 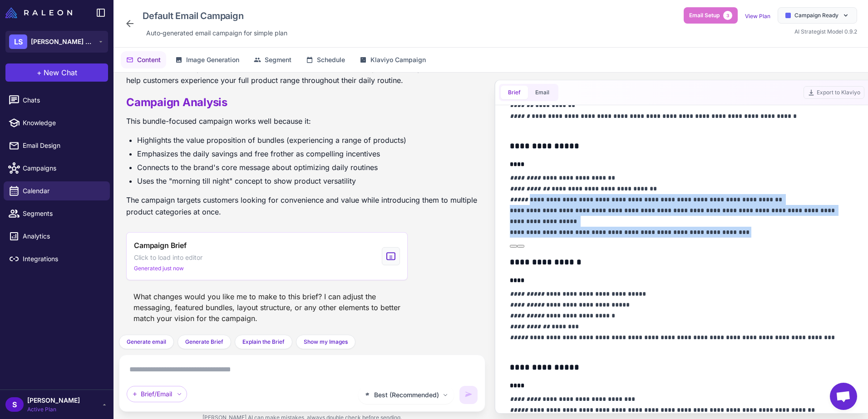 I want to click on button: Show my Images, so click(x=326, y=342).